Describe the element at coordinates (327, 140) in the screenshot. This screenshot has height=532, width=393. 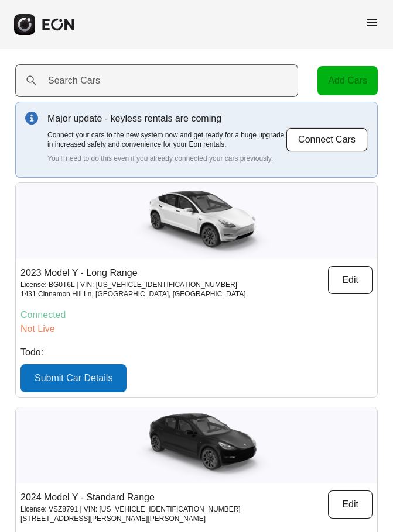
I see `button: Connect Cars` at that location.